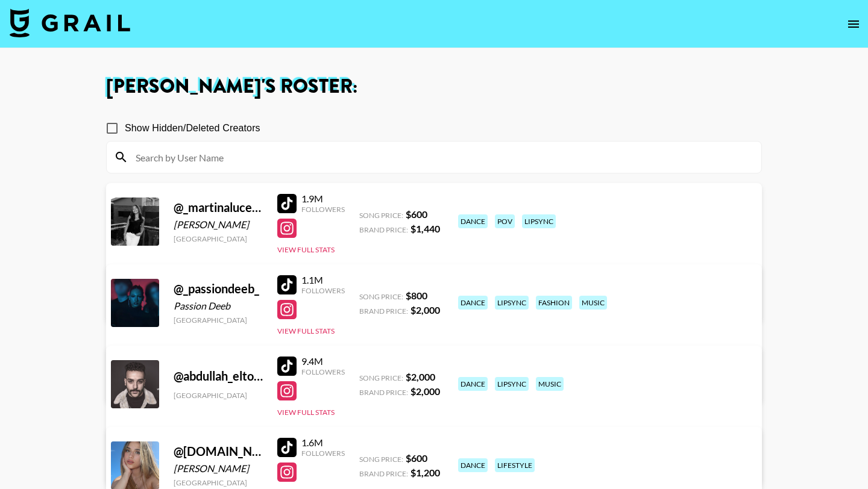 Image resolution: width=868 pixels, height=489 pixels. I want to click on div: 1.6M, so click(323, 443).